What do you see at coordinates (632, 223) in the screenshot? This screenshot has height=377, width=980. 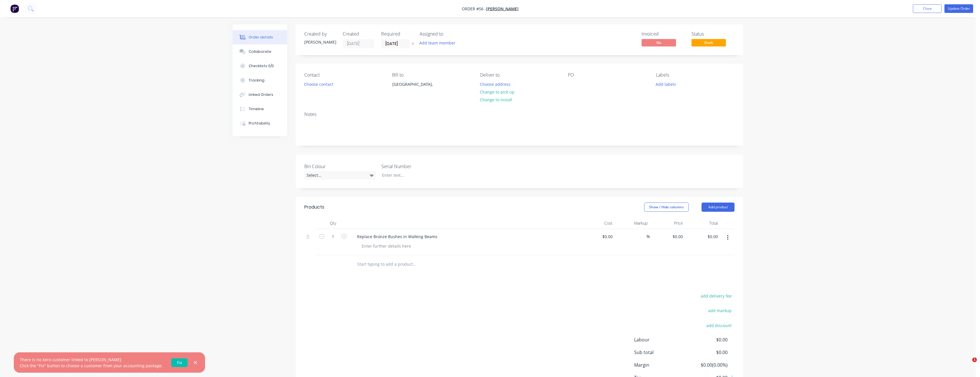 I see `div: Markup` at bounding box center [632, 223].